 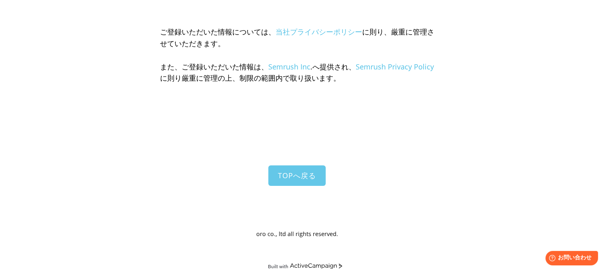 What do you see at coordinates (297, 175) in the screenshot?
I see `span: TOPへ戻る` at bounding box center [297, 175].